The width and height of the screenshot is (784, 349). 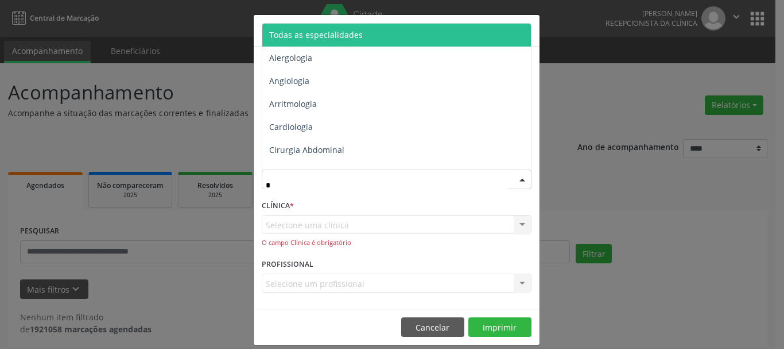 I want to click on span: Cirurgia Abdominal, so click(x=307, y=149).